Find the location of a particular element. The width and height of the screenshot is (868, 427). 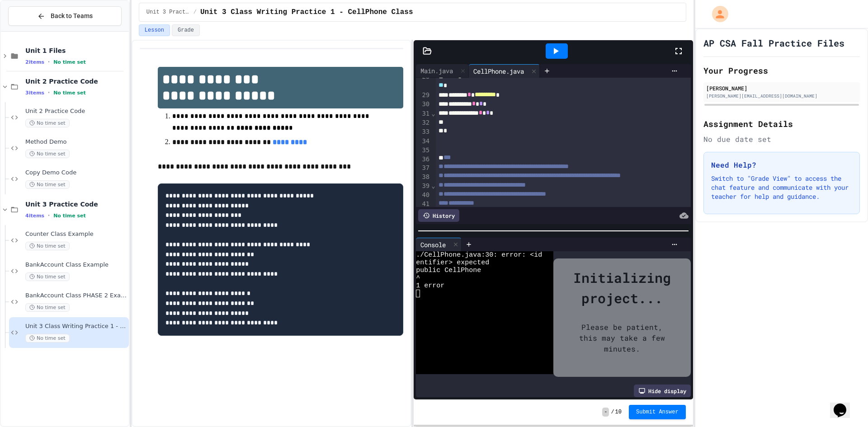

div: Please be patient, this may take a few minutes. is located at coordinates (622, 338).